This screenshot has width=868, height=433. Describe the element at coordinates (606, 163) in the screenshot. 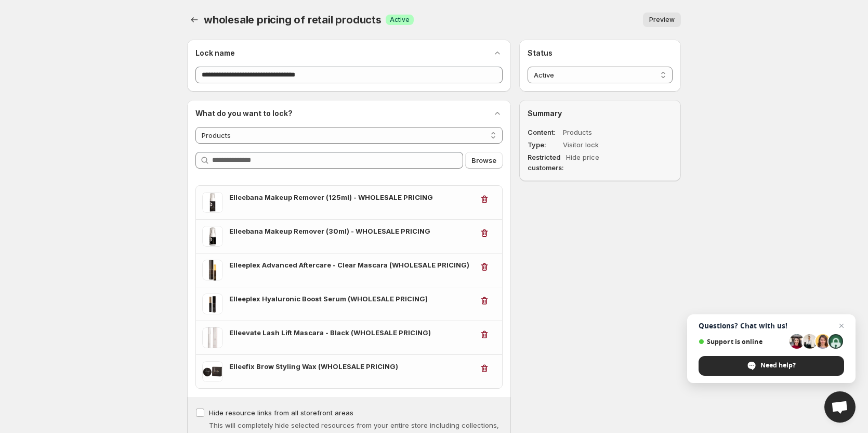

I see `dd: Hide price` at that location.